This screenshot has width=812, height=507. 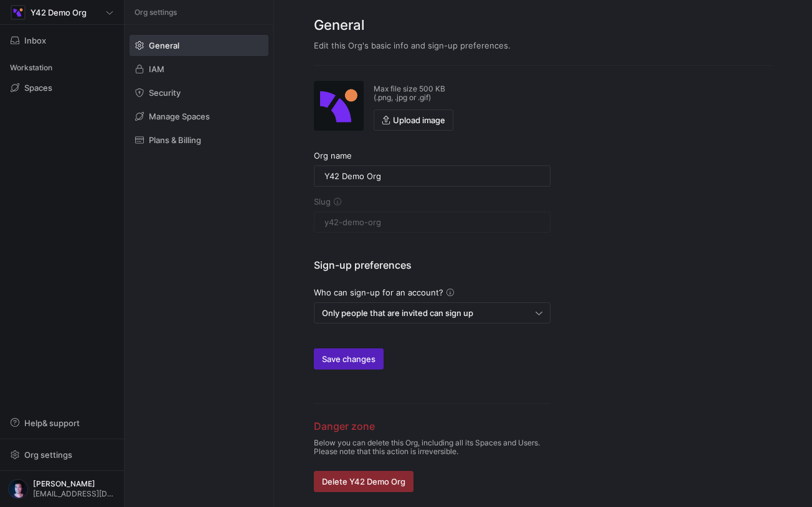 I want to click on a: Spaces, so click(x=62, y=88).